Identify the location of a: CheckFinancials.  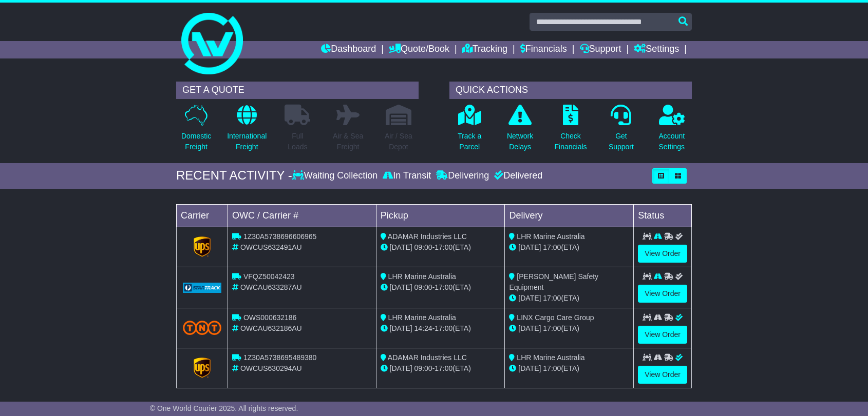
(570, 131).